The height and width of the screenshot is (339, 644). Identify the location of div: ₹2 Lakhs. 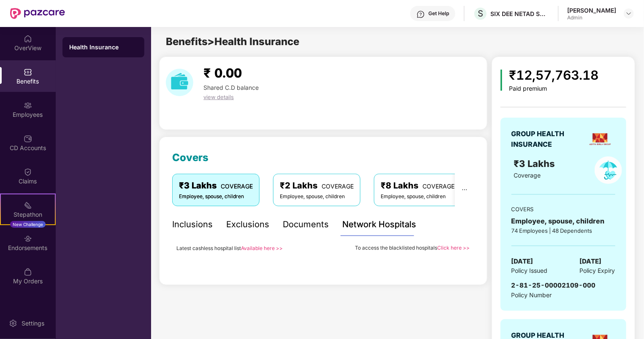
(317, 185).